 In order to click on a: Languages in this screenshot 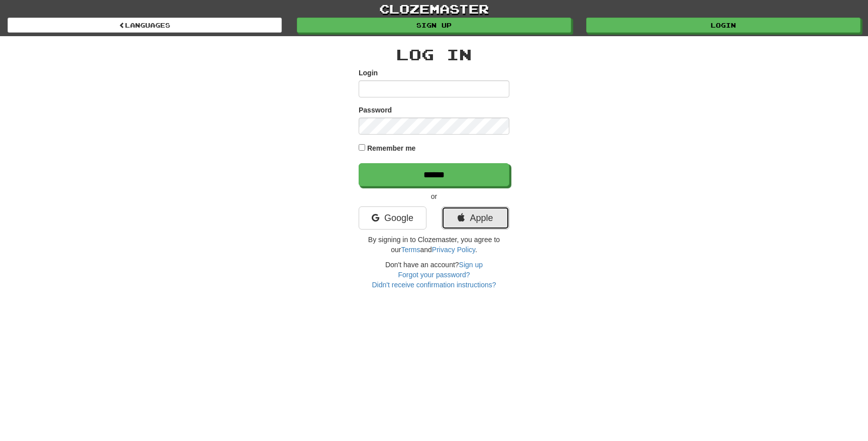, I will do `click(144, 25)`.